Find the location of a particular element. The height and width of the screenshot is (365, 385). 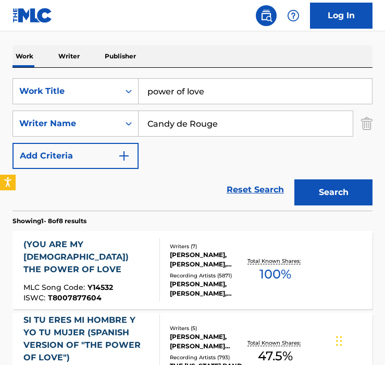

p: Showing 1 - 8 of 8 results is located at coordinates (50, 221).